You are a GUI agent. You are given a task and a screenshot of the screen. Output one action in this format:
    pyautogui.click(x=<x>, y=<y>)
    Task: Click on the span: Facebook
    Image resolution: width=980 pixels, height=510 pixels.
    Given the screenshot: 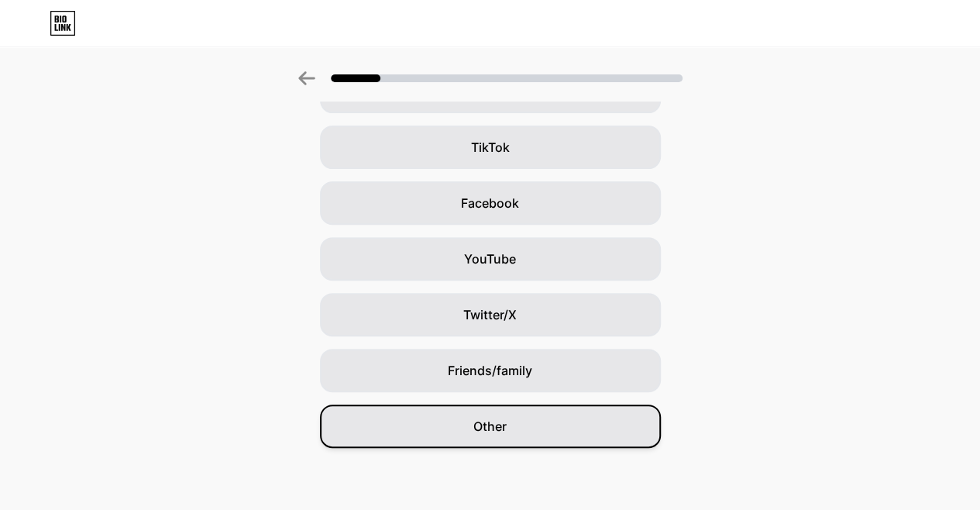 What is the action you would take?
    pyautogui.click(x=490, y=203)
    